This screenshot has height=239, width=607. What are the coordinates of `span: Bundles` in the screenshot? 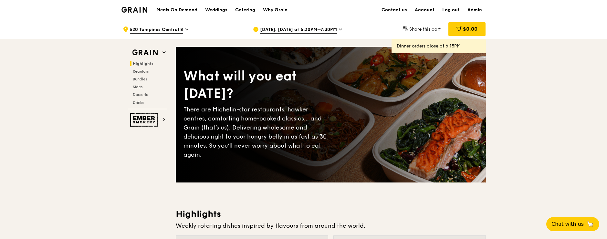 It's located at (140, 79).